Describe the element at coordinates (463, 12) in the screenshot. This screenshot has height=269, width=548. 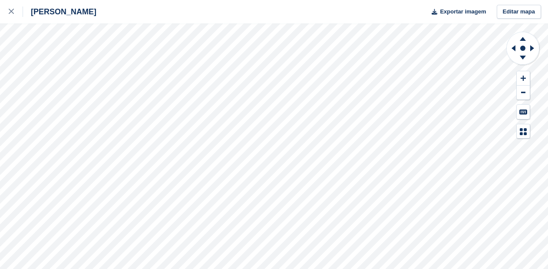
I see `span: Exportar imagem` at that location.